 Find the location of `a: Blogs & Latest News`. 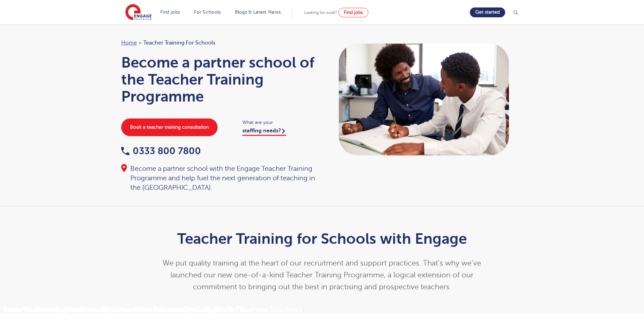

a: Blogs & Latest News is located at coordinates (258, 12).